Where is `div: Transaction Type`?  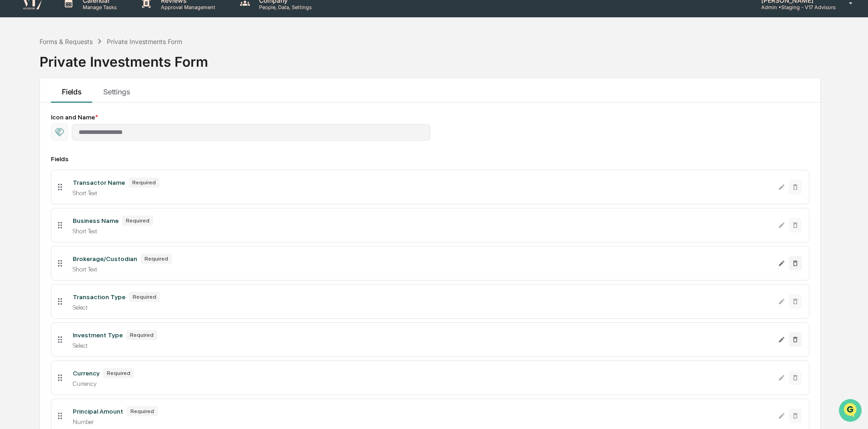 div: Transaction Type is located at coordinates (99, 297).